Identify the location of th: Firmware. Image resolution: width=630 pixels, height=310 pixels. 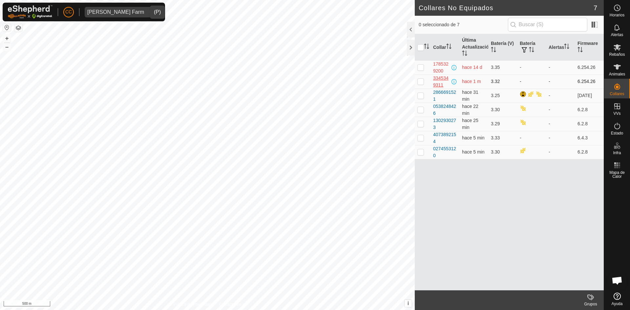
(589, 47).